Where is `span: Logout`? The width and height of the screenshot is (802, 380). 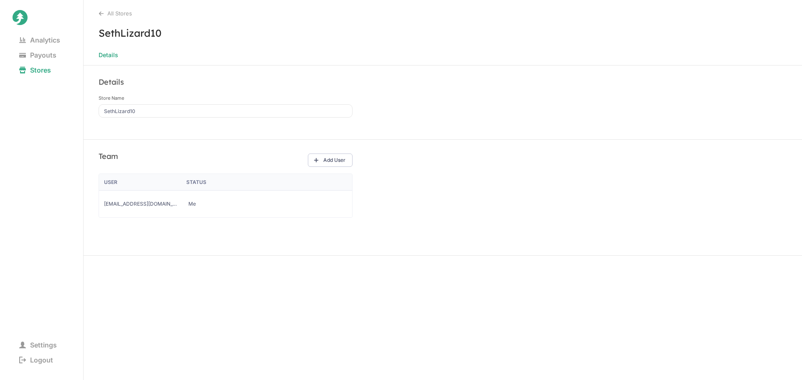
span: Logout is located at coordinates (36, 360).